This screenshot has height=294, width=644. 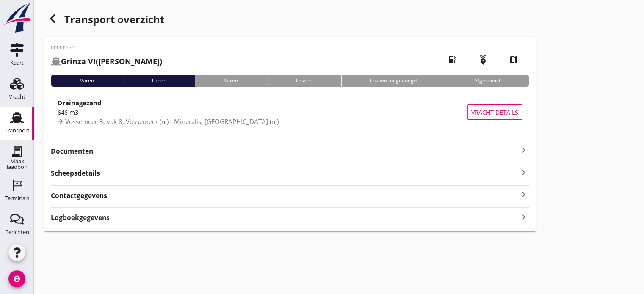 I want to click on div: Vracht, so click(x=17, y=97).